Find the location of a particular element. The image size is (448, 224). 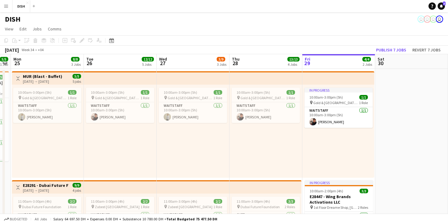

a: Comms is located at coordinates (55, 29).